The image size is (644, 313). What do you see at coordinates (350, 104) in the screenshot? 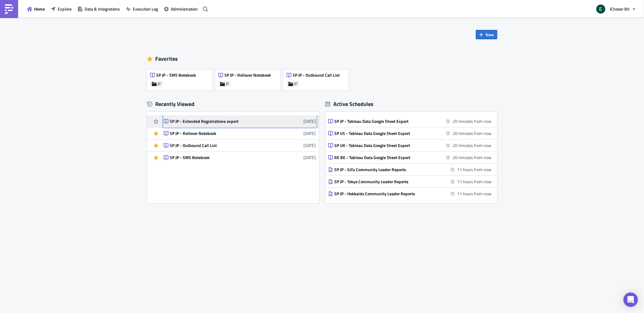
I see `div: Active Schedules` at bounding box center [350, 104].